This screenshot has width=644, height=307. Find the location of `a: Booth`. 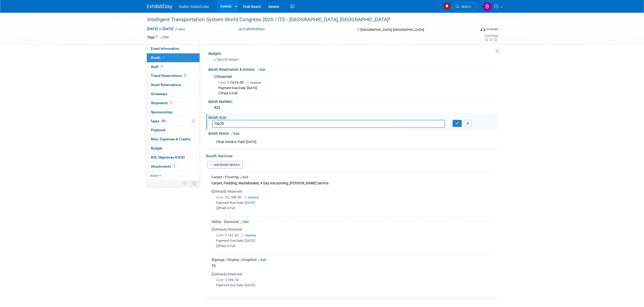

a: Booth is located at coordinates (173, 57).